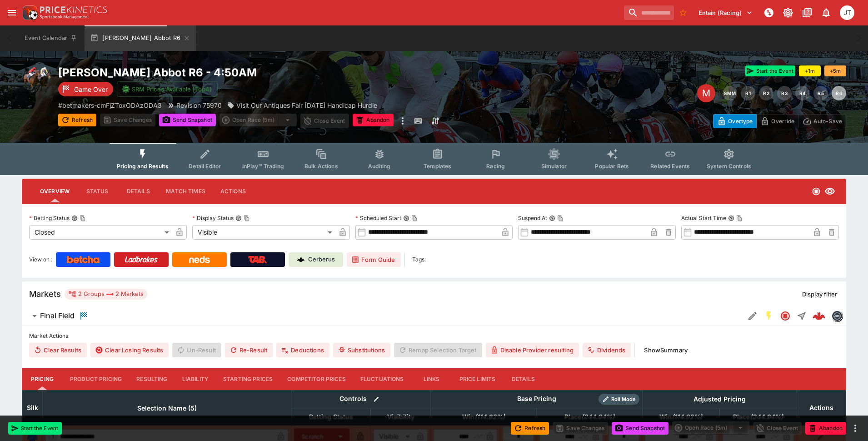 Image resolution: width=868 pixels, height=441 pixels. Describe the element at coordinates (819, 316) in the screenshot. I see `img: logo-cerberus--red.svg` at that location.